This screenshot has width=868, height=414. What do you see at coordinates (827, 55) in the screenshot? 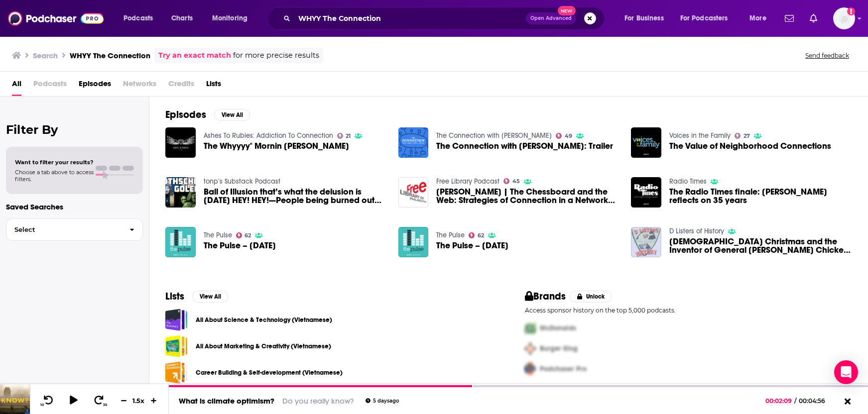
I see `button: Send feedback` at bounding box center [827, 55].